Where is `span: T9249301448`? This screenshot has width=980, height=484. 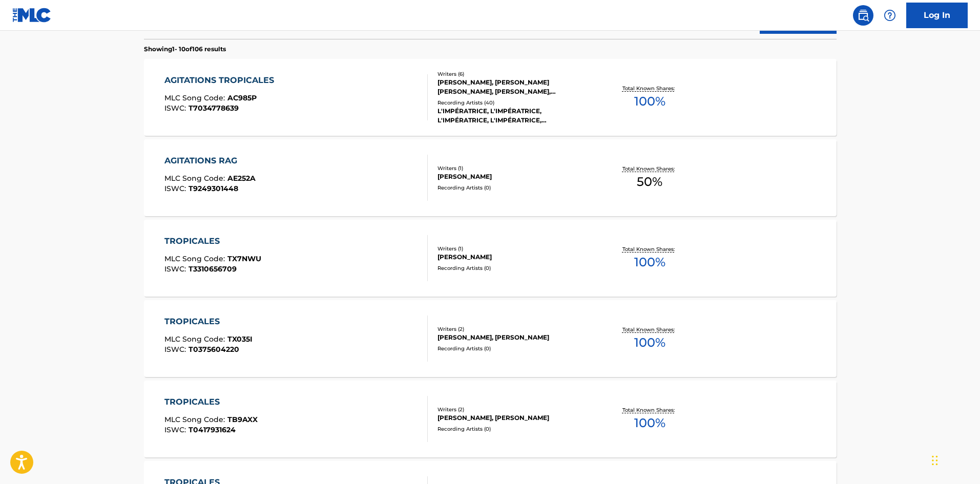 span: T9249301448 is located at coordinates (213, 189).